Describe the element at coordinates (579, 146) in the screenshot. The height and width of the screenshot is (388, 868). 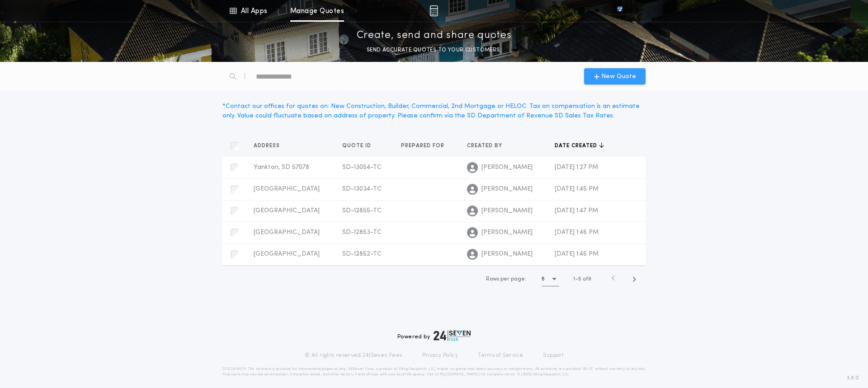
I see `button: Date created` at that location.